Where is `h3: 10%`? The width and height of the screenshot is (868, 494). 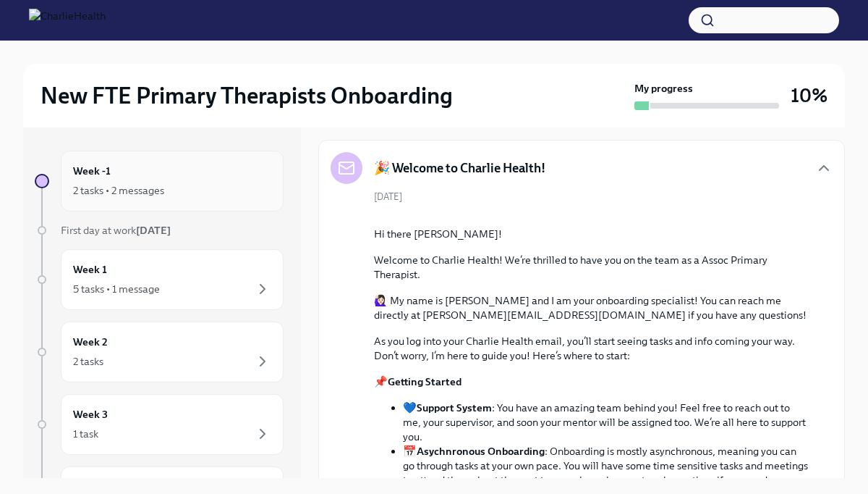 h3: 10% is located at coordinates (809, 96).